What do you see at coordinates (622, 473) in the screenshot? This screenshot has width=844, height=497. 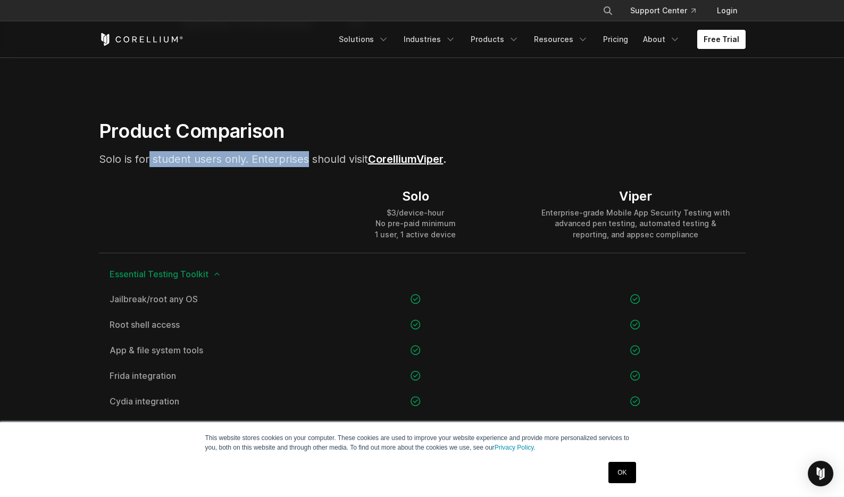 I see `a: OK` at bounding box center [622, 473].